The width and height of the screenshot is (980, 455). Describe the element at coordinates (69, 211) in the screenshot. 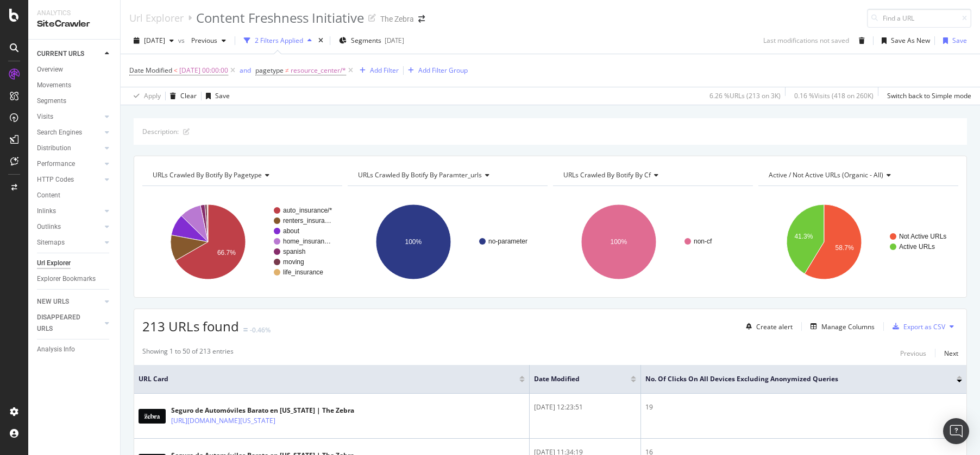

I see `a: Inlinks` at that location.